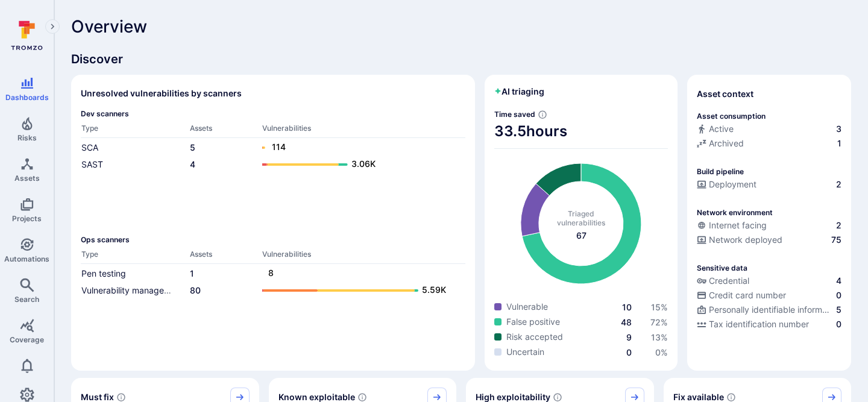  I want to click on span: 1, so click(839, 143).